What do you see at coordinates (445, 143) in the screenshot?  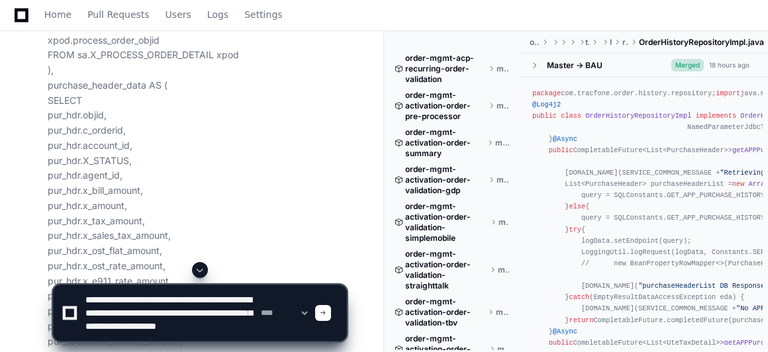 I see `span: order-mgmt-activation-order-summary` at bounding box center [445, 143].